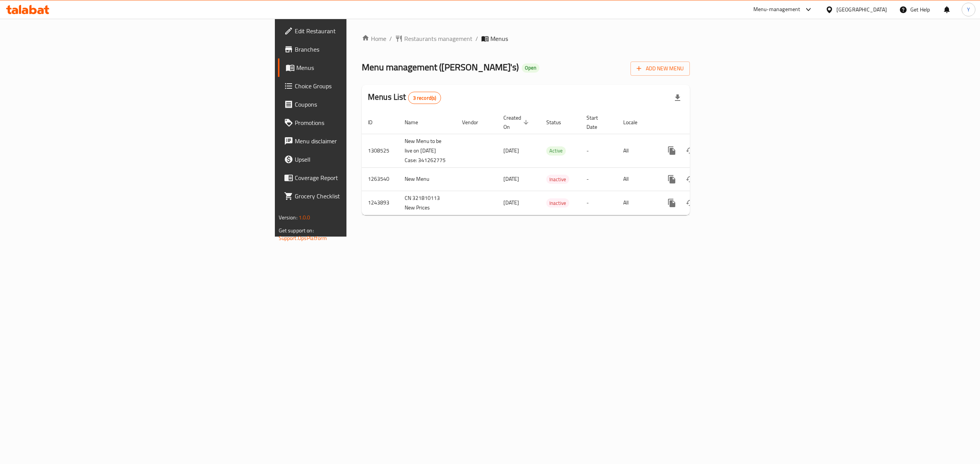 The image size is (980, 464). Describe the element at coordinates (363, 159) in the screenshot. I see `span: Upsell` at that location.